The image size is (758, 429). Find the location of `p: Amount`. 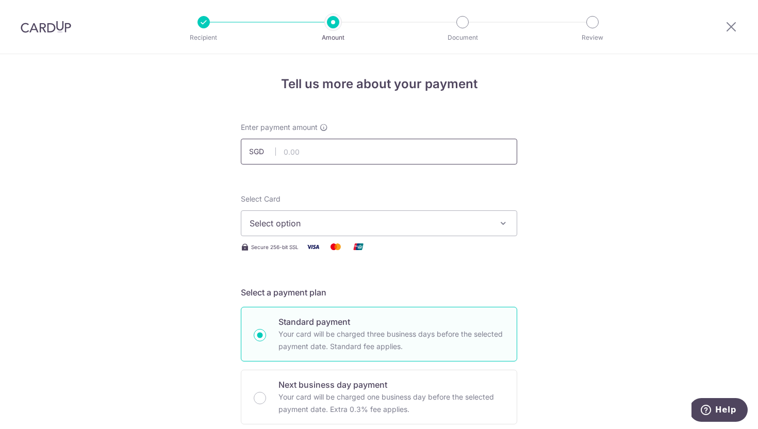

p: Amount is located at coordinates (333, 38).